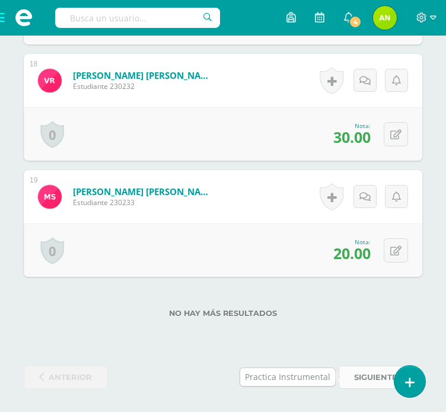  Describe the element at coordinates (351, 137) in the screenshot. I see `span: 30.00` at that location.